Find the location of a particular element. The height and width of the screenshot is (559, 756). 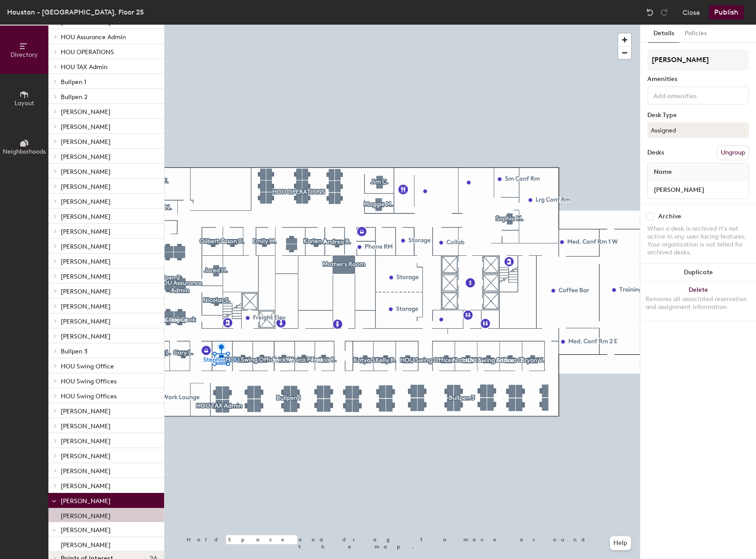

img: Redo is located at coordinates (664, 12).